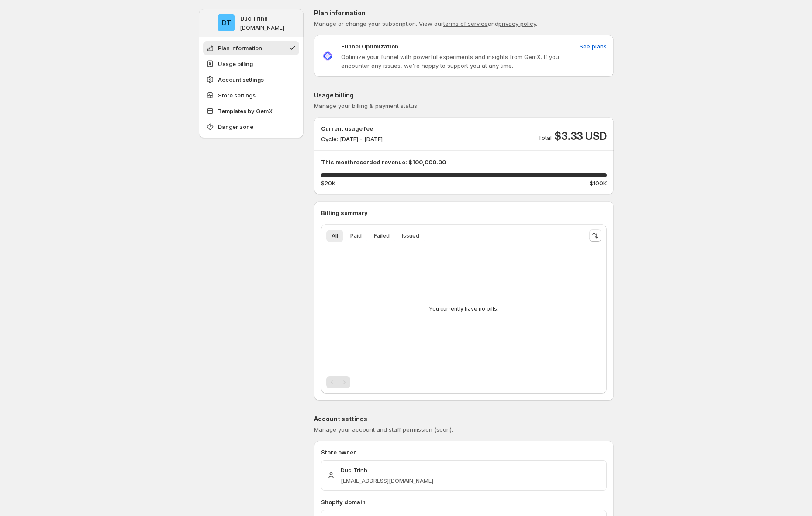  I want to click on span: Store settings, so click(237, 95).